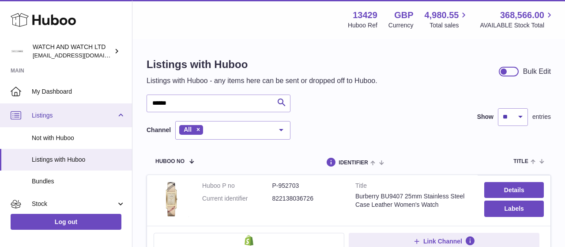 The image size is (565, 247). Describe the element at coordinates (237, 185) in the screenshot. I see `dt: Huboo P no` at that location.